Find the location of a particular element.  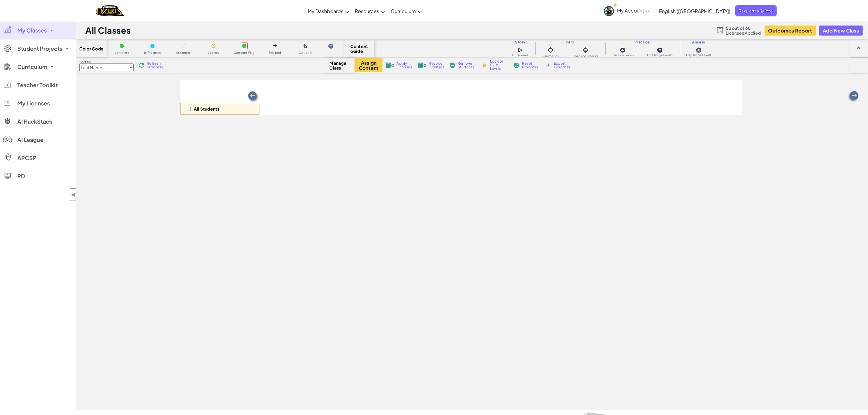

span: Reset Progress is located at coordinates (531, 65).